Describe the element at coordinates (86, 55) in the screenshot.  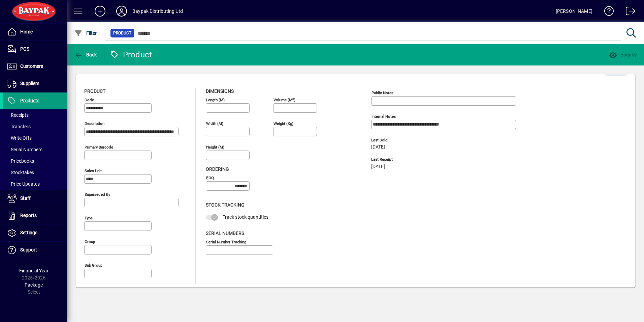
I see `span: Back` at that location.